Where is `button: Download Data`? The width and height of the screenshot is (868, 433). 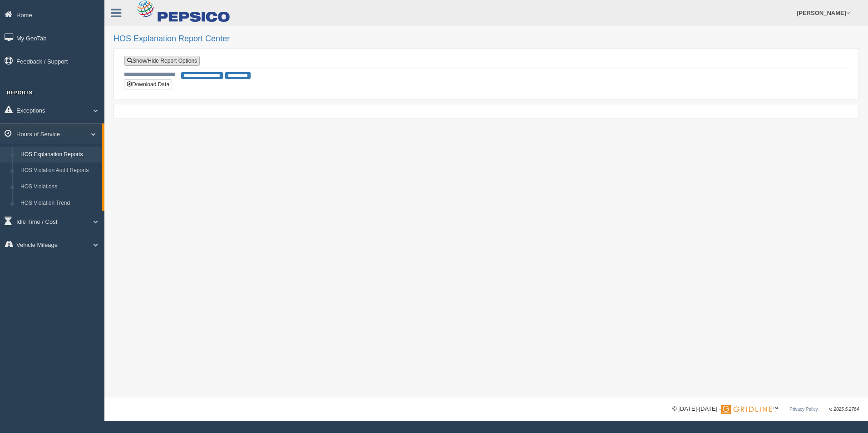
button: Download Data is located at coordinates (148, 84).